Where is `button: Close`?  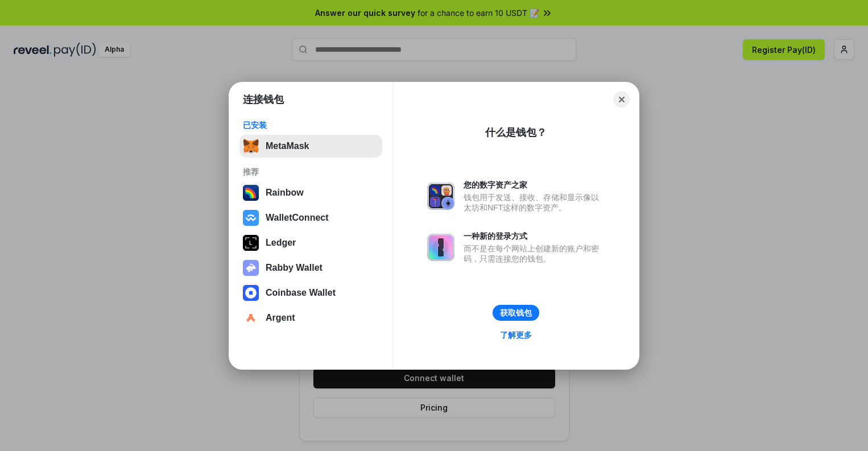 button: Close is located at coordinates (622, 99).